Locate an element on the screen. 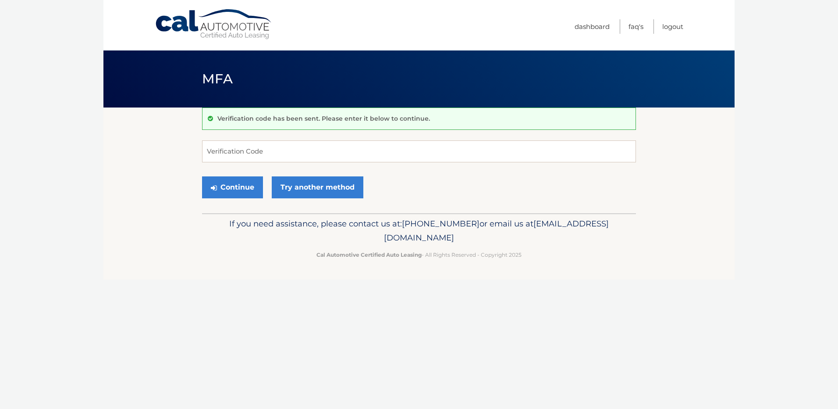 This screenshot has height=409, width=838. a: Try another method is located at coordinates (317, 187).